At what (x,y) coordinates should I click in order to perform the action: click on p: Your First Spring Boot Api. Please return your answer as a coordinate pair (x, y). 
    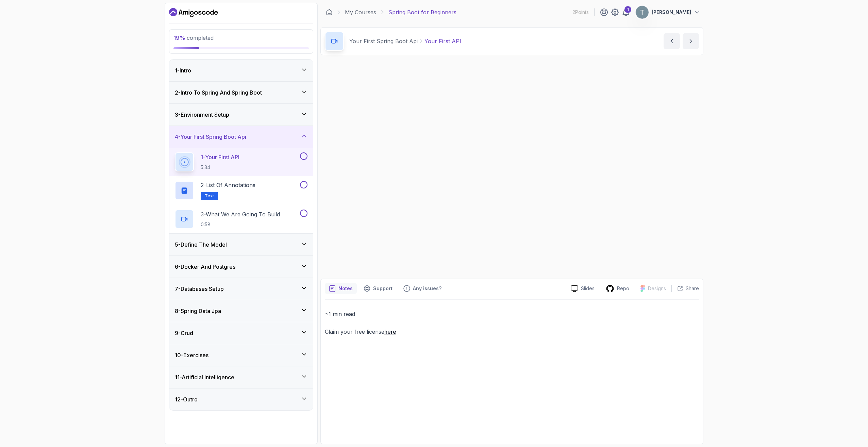
    Looking at the image, I should click on (383, 41).